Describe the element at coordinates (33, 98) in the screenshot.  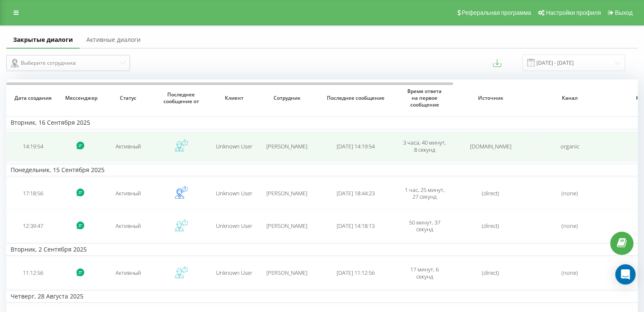
I see `span: Дата создания` at that location.